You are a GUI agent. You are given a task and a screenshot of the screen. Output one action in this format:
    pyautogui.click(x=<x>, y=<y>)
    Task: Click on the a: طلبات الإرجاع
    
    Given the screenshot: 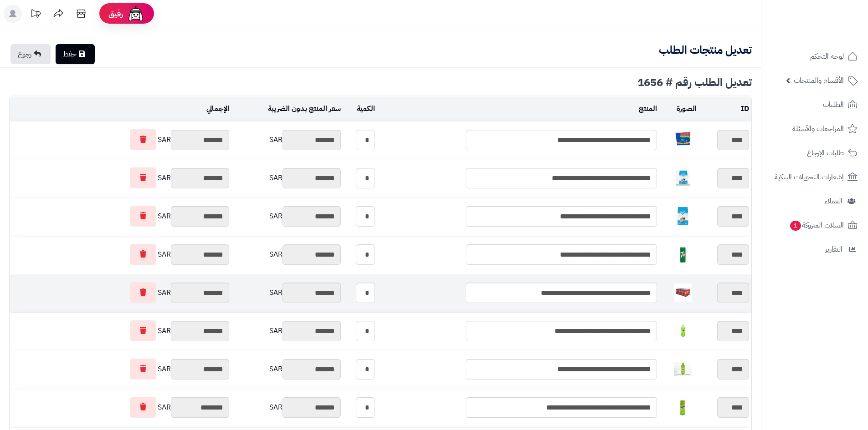 What is the action you would take?
    pyautogui.click(x=815, y=153)
    